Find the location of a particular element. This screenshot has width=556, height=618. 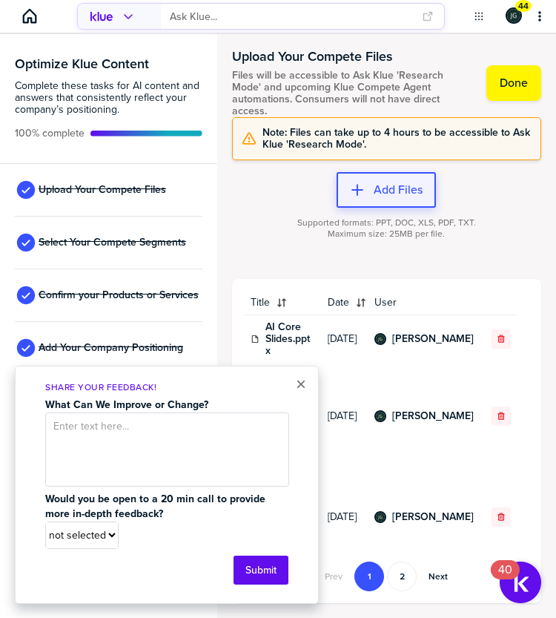

span: Add Your Company Positioning is located at coordinates (110, 348).